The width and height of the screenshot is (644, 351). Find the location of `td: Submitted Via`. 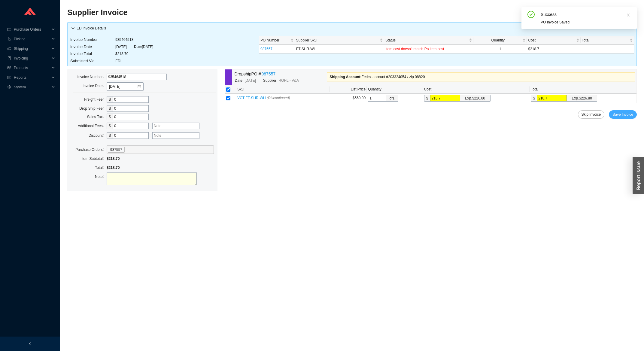

td: Submitted Via is located at coordinates (92, 61).